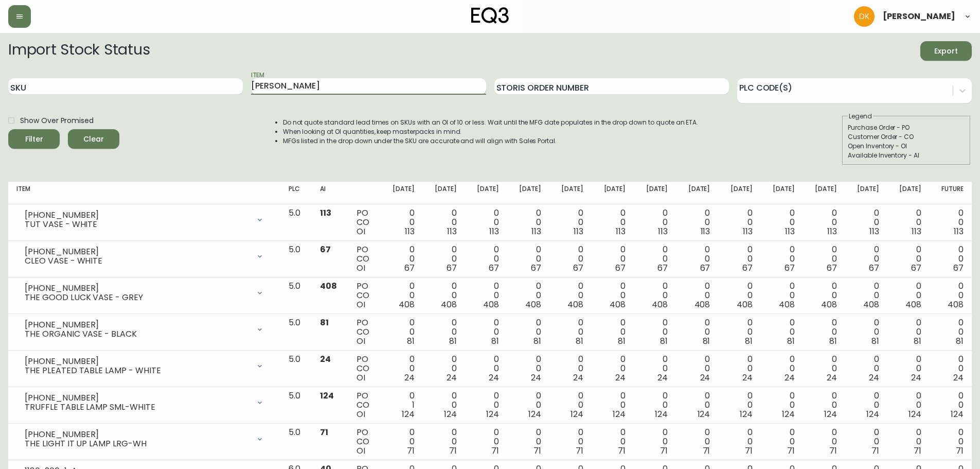  Describe the element at coordinates (137, 334) in the screenshot. I see `div: THE ORGANIC VASE - BLACK` at that location.